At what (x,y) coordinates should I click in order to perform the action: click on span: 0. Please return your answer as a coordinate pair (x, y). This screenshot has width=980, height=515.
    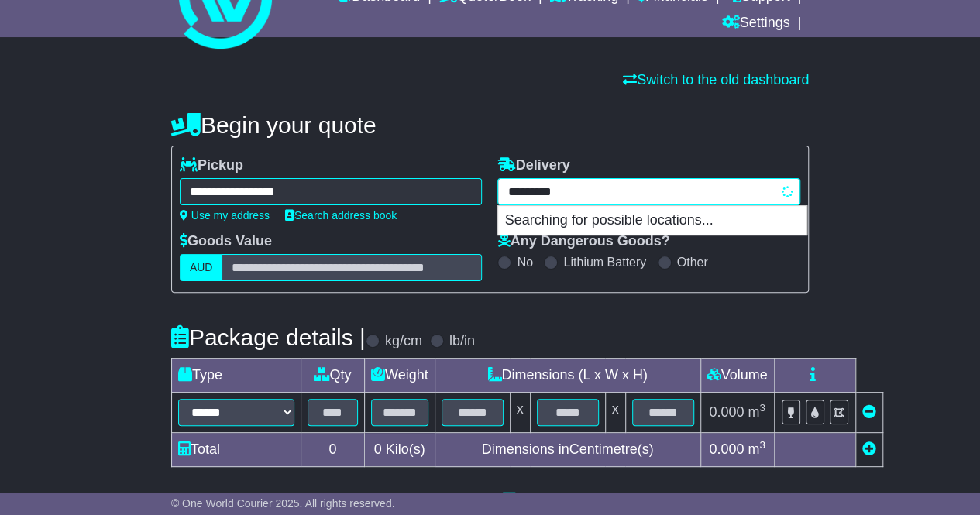
    Looking at the image, I should click on (378, 449).